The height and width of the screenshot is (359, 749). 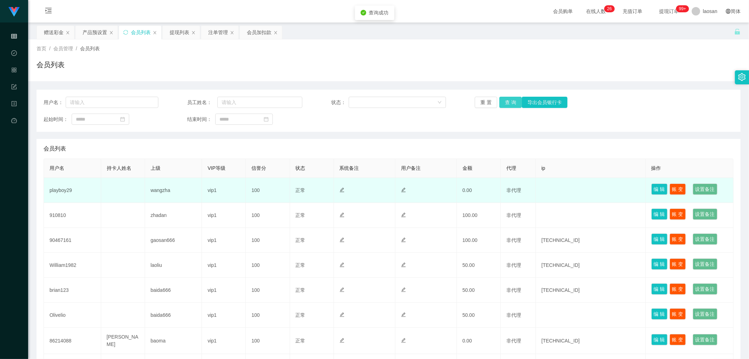 I want to click on div: 会员加扣款, so click(x=259, y=32).